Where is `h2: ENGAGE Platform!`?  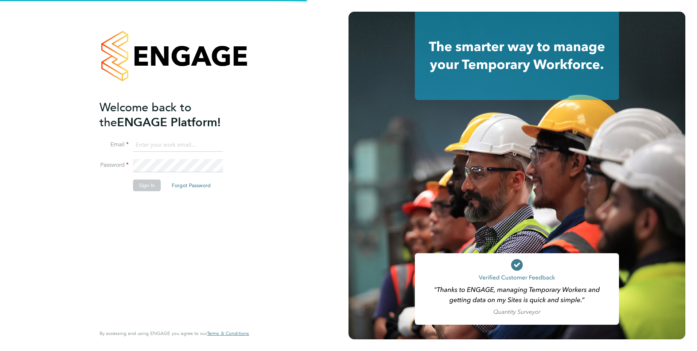 h2: ENGAGE Platform! is located at coordinates (171, 115).